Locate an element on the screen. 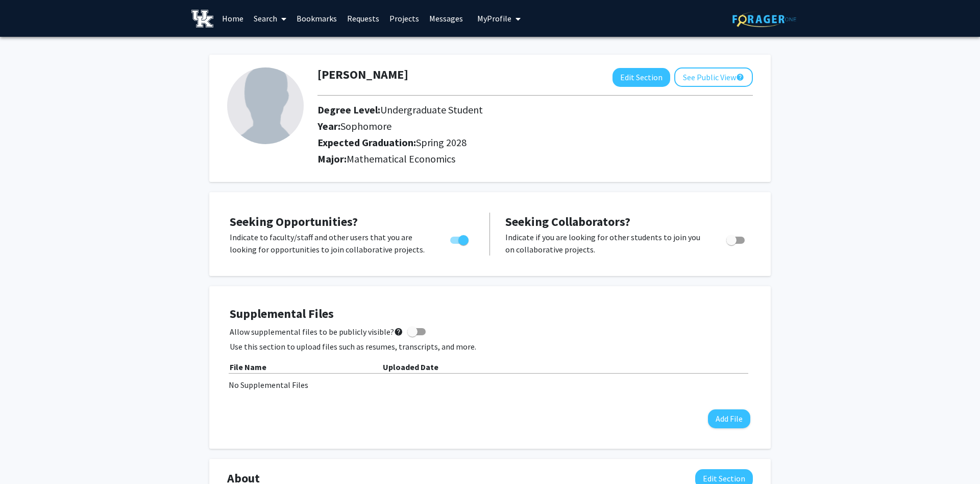 This screenshot has width=980, height=484. h2: Major: is located at coordinates (535, 159).